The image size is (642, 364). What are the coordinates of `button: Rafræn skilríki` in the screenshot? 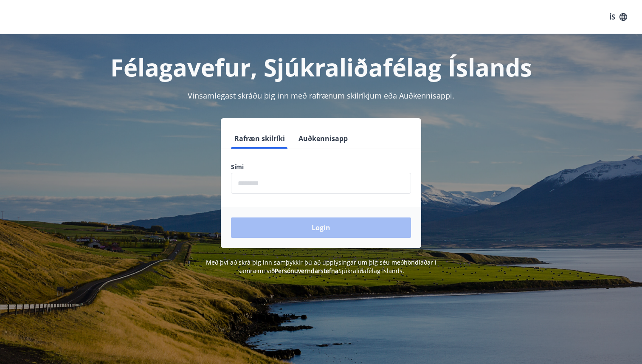 It's located at (259, 139).